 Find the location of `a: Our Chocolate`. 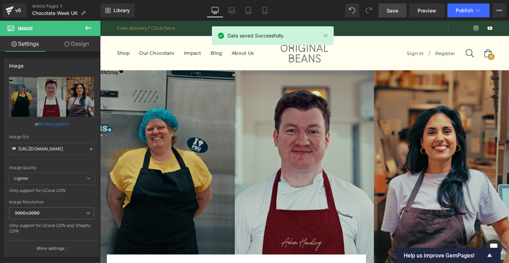

a: Our Chocolate is located at coordinates (58, 33).